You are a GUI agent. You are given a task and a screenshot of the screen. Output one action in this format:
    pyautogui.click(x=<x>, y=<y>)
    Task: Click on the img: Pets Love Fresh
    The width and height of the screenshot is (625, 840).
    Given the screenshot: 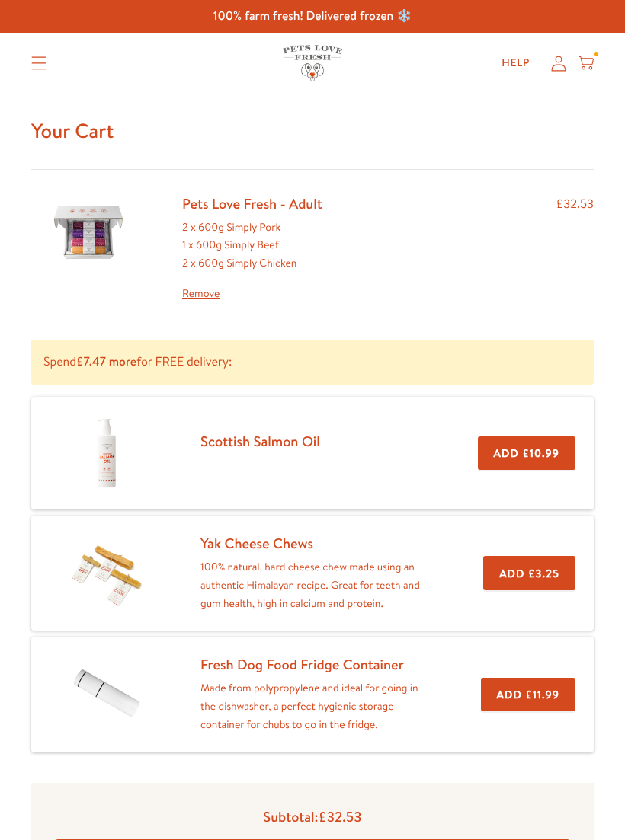 What is the action you would take?
    pyautogui.click(x=312, y=63)
    